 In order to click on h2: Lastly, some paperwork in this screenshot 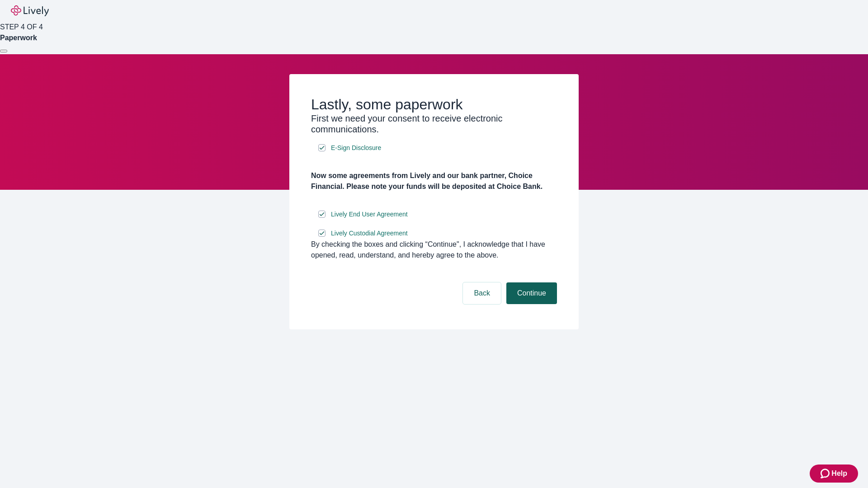, I will do `click(434, 105)`.